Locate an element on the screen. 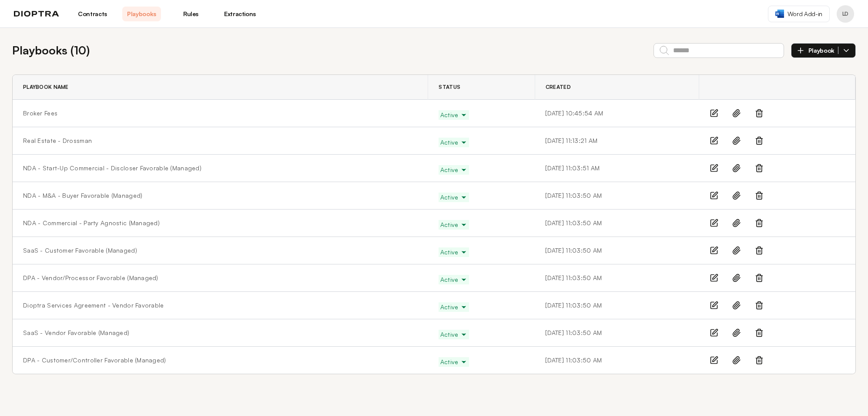 This screenshot has height=416, width=868. img: logo is located at coordinates (37, 14).